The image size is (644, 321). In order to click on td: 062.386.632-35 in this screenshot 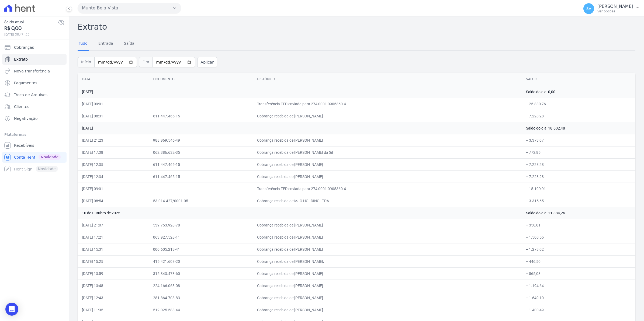, I will do `click(201, 152)`.